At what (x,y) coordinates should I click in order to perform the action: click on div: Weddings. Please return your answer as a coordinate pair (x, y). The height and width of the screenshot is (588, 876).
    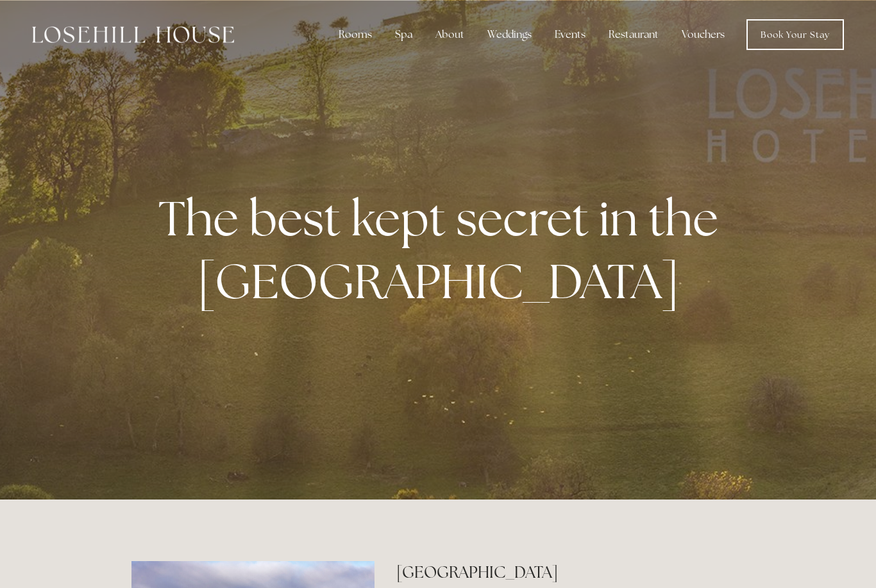
    Looking at the image, I should click on (509, 35).